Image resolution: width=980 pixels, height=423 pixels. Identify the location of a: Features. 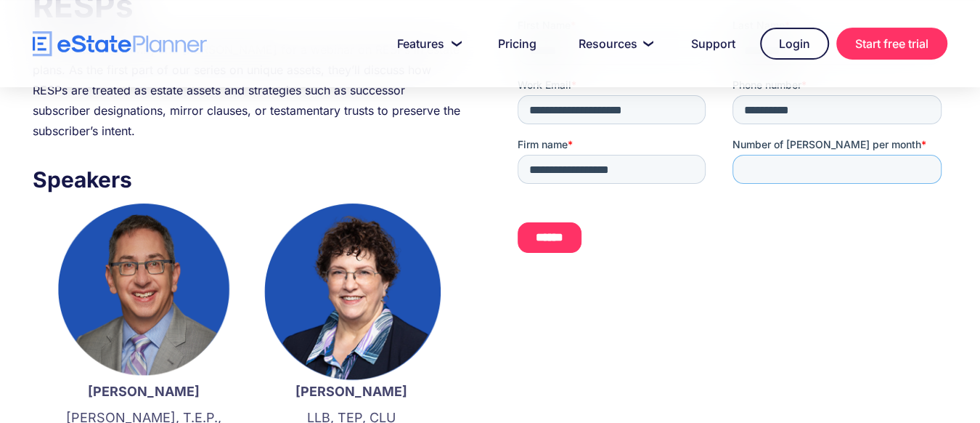
(426, 44).